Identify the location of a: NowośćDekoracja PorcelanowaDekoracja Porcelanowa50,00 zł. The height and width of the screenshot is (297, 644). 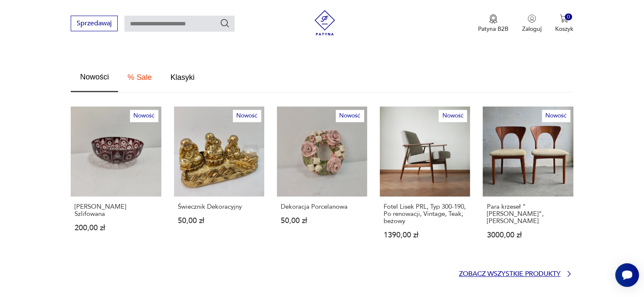
(322, 181).